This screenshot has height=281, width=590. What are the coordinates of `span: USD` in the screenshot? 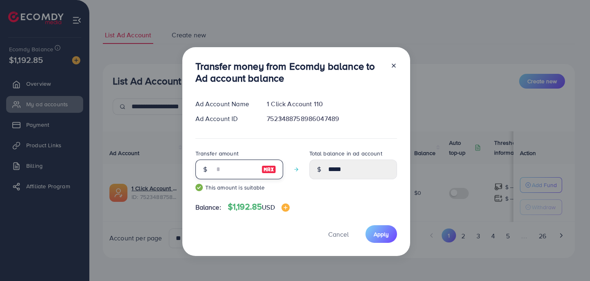 It's located at (268, 207).